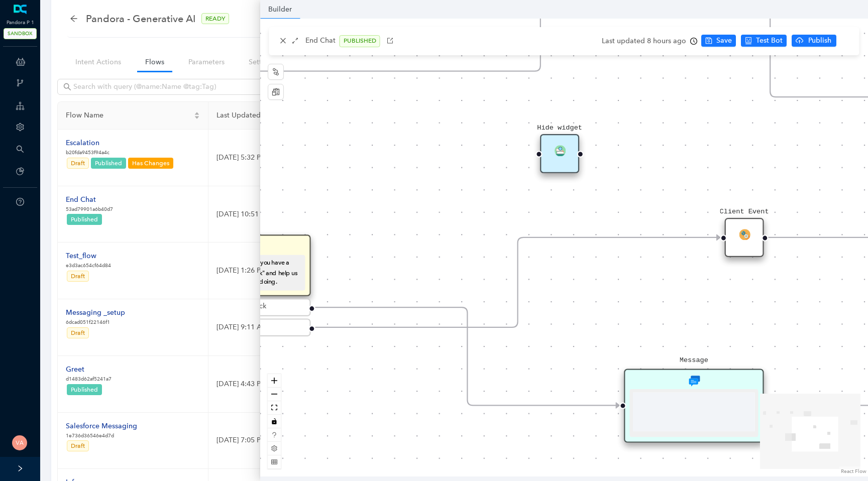  What do you see at coordinates (468, 357) in the screenshot?
I see `g: Edge from reactflownode_6b91d6c1-09af-4404-8d1c-4d7a31968357 to 0ed117f2-2f2e-84fc-c75f-681e8854994c` at bounding box center [468, 357].